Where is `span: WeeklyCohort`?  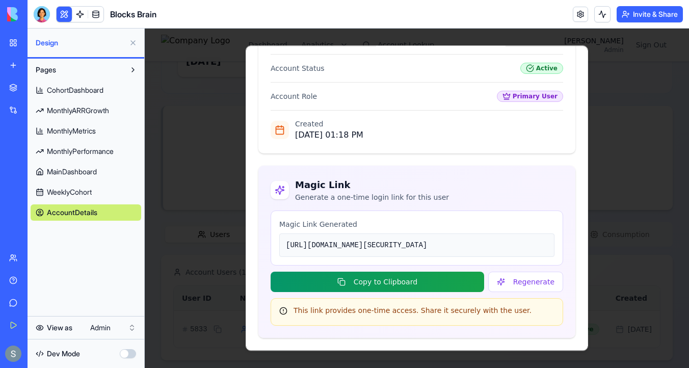 span: WeeklyCohort is located at coordinates (69, 192).